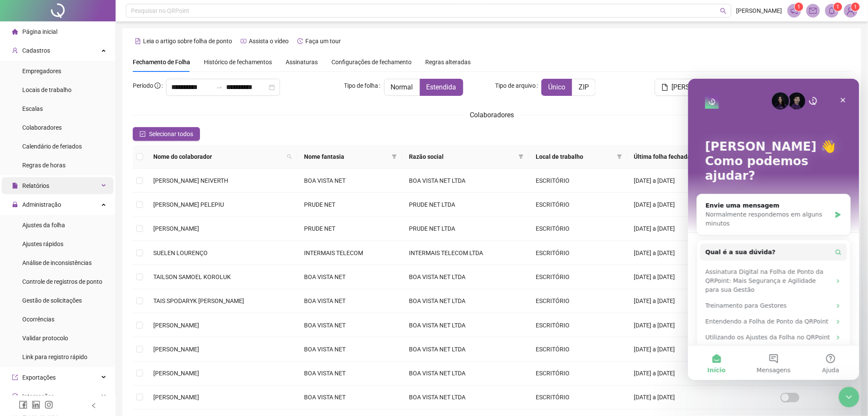 The image size is (868, 416). Describe the element at coordinates (218, 157) in the screenshot. I see `span: Nome do colaborador` at that location.